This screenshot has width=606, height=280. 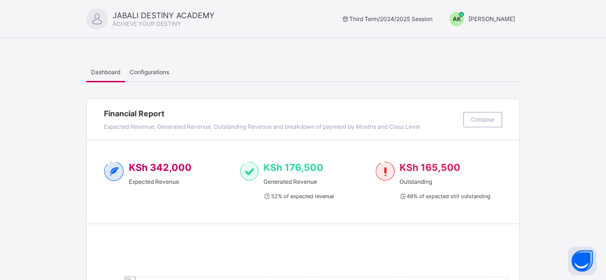 I want to click on span: Dashboard, so click(x=105, y=72).